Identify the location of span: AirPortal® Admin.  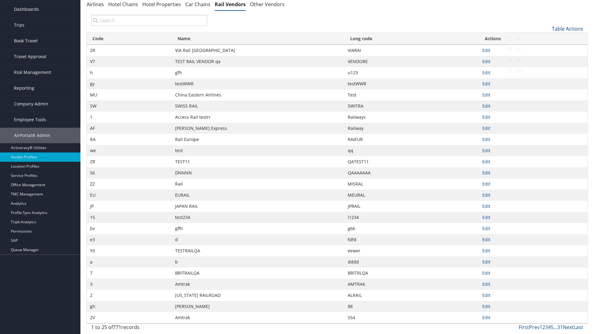
(32, 136).